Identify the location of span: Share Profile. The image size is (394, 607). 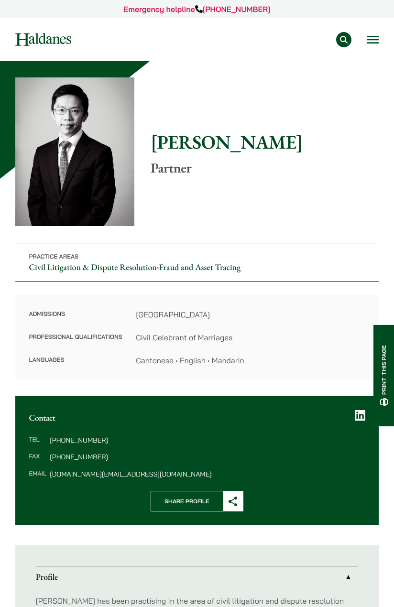
(187, 501).